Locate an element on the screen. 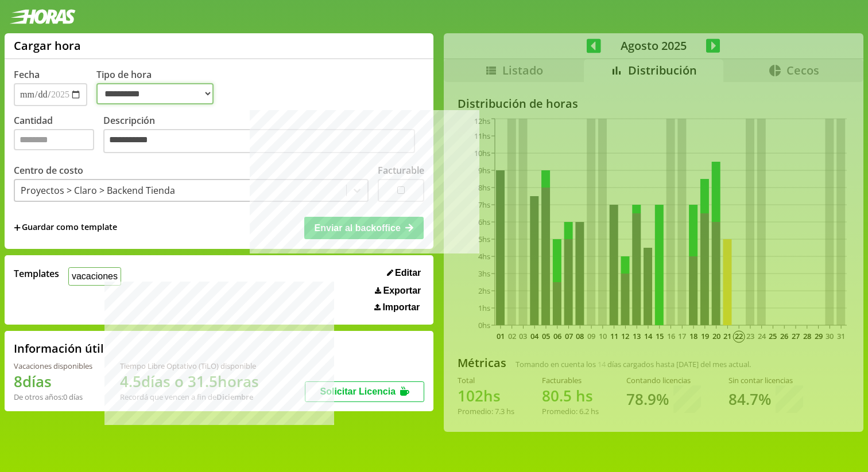 The height and width of the screenshot is (472, 868). h1: 4.5 días o 31.5 horas is located at coordinates (189, 381).